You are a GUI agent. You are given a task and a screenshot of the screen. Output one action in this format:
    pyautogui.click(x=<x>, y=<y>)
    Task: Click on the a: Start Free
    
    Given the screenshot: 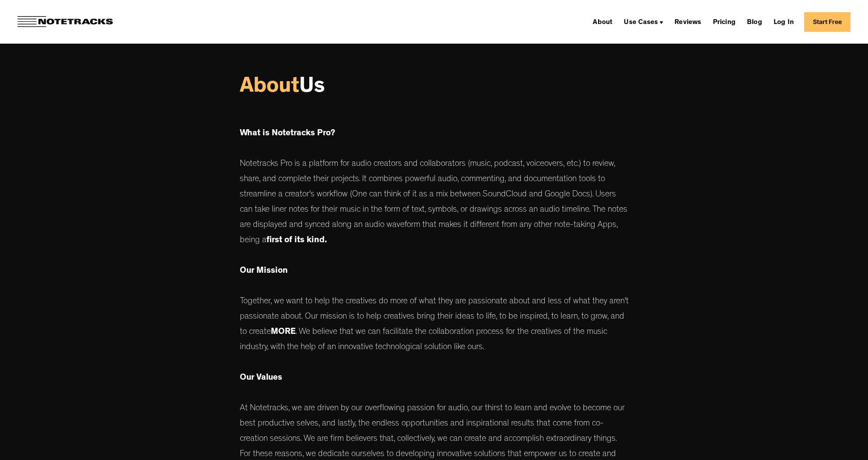 What is the action you would take?
    pyautogui.click(x=827, y=22)
    